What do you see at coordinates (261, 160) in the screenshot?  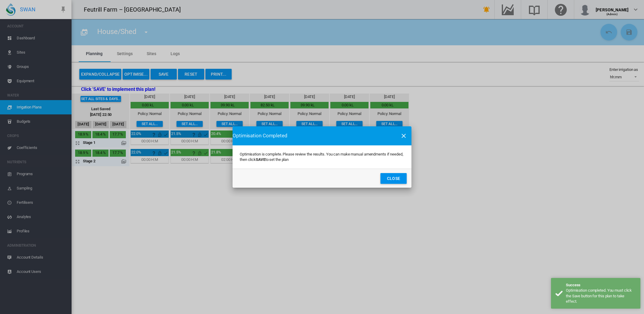 I see `b: SAVE` at bounding box center [261, 160].